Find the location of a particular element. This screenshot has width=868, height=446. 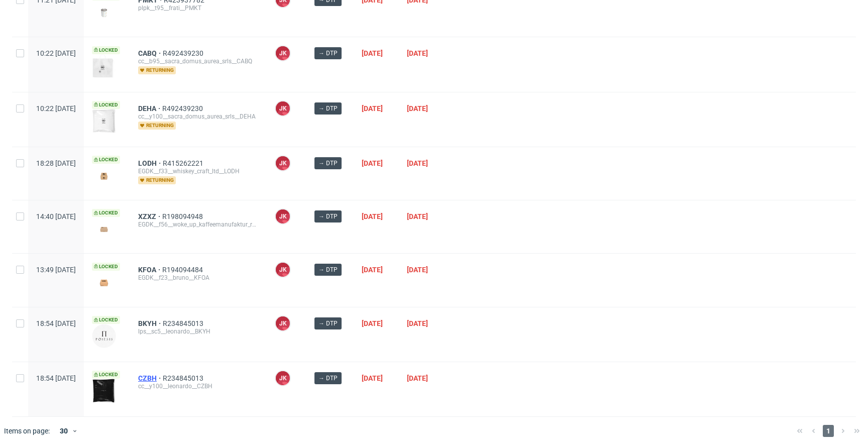

span: R198094948 is located at coordinates (183, 216).